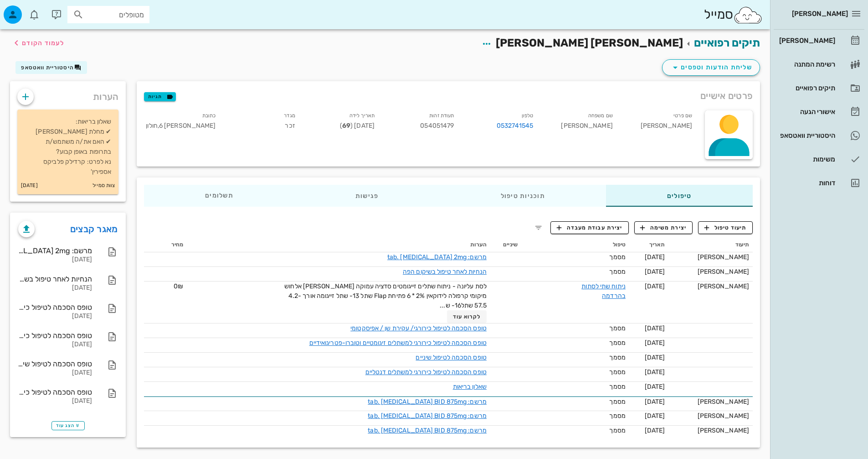  What do you see at coordinates (664, 228) in the screenshot?
I see `span: יצירת משימה` at bounding box center [664, 228].